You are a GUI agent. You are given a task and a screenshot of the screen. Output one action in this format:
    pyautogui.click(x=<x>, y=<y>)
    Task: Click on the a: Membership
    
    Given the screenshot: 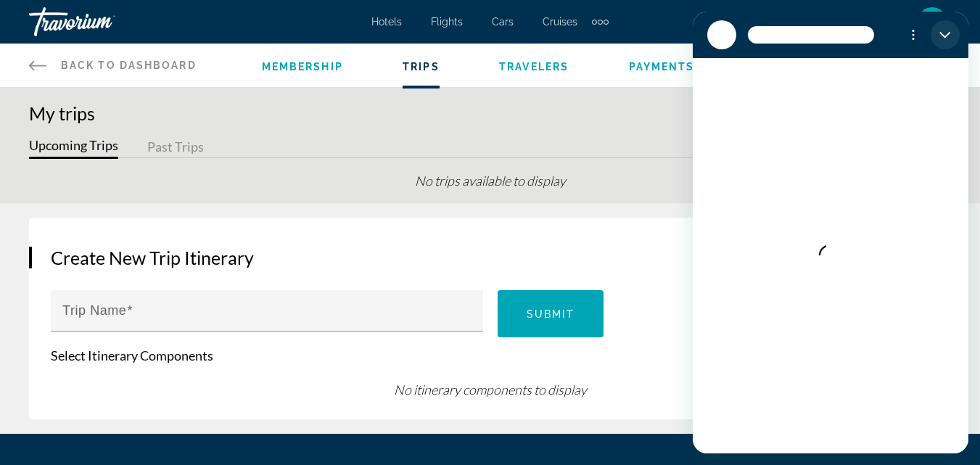 What is the action you would take?
    pyautogui.click(x=303, y=67)
    